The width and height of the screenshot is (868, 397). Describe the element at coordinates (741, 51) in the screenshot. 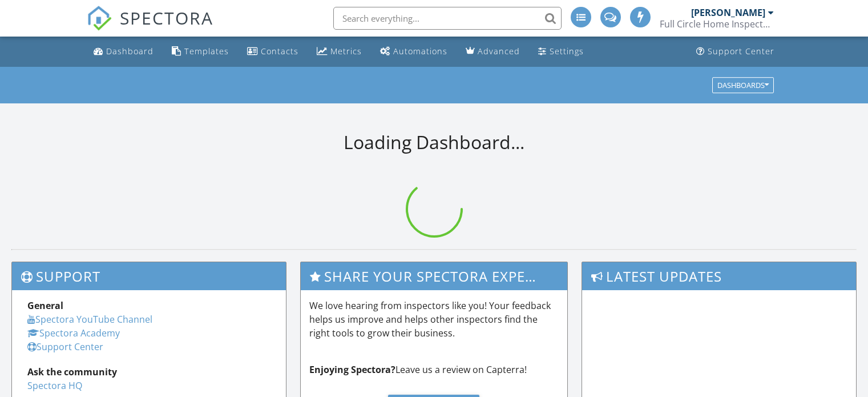

I see `div: Support Center` at that location.